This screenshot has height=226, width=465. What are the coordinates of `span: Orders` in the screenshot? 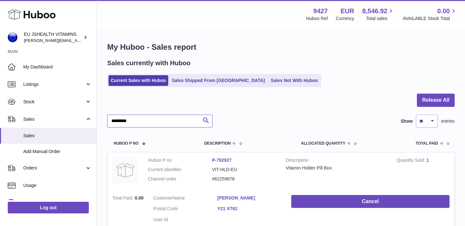 It's located at (54, 168).